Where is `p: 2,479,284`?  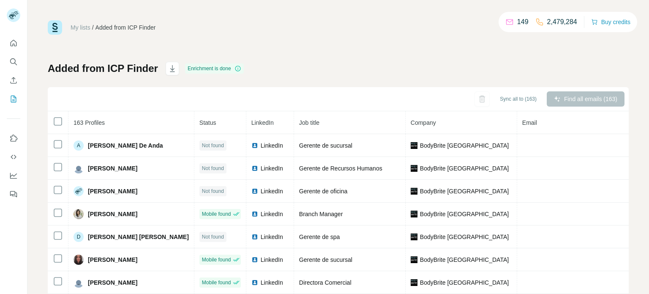 p: 2,479,284 is located at coordinates (562, 22).